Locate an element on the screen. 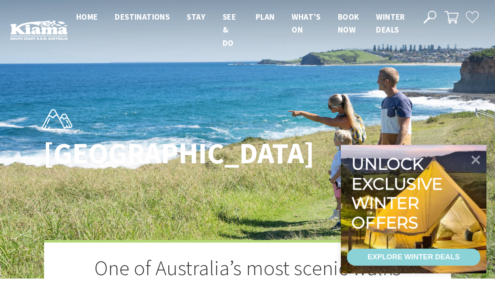 The image size is (495, 282). span: Winter Deals is located at coordinates (390, 23).